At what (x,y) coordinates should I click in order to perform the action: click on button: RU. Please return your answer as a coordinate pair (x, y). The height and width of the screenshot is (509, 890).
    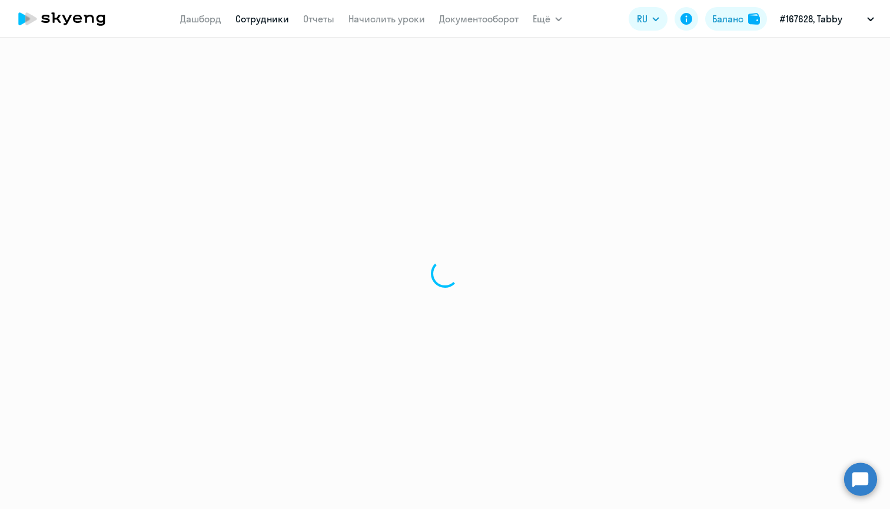
    Looking at the image, I should click on (648, 19).